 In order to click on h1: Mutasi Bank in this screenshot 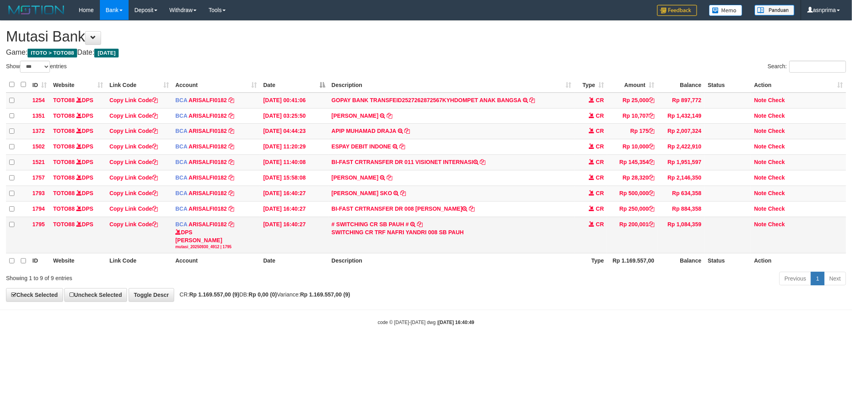, I will do `click(426, 37)`.